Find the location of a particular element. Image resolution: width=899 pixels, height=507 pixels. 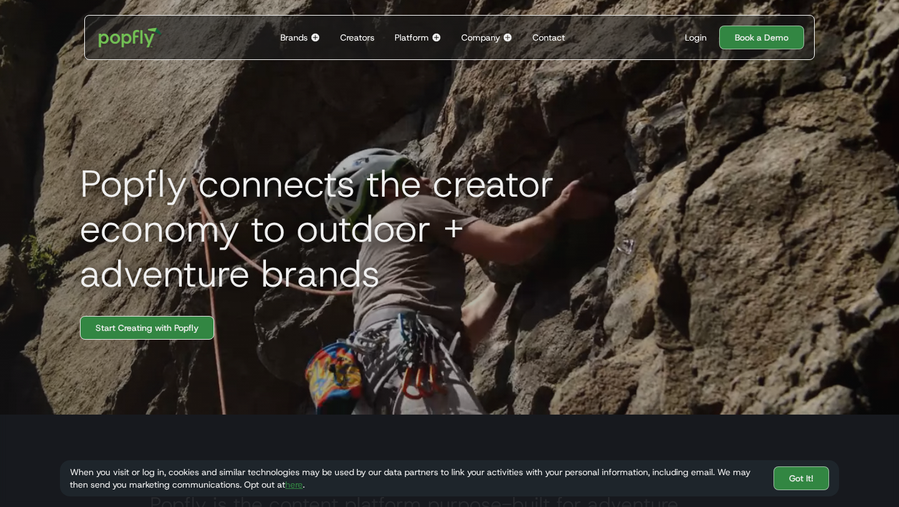

div: Creators is located at coordinates (357, 37).